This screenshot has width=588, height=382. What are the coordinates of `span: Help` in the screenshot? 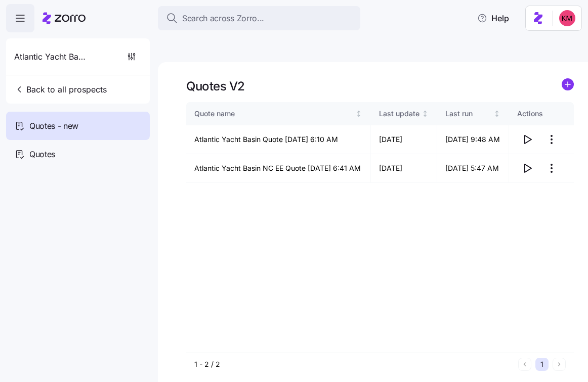 It's located at (493, 18).